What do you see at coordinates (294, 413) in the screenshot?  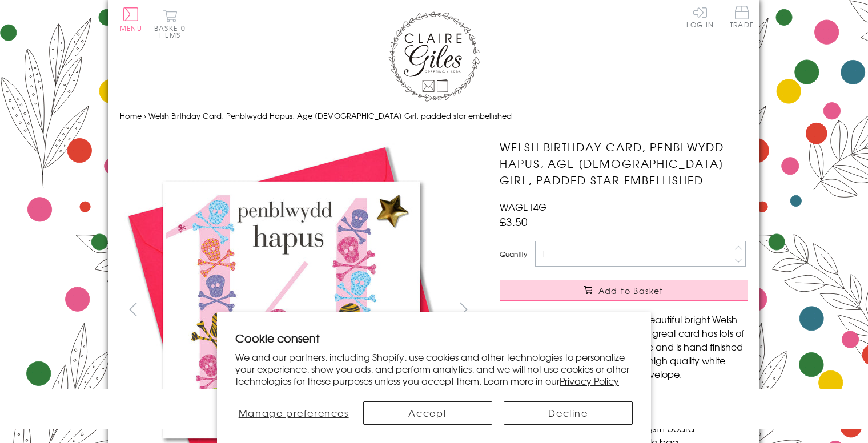 I see `button: Manage preferences` at bounding box center [294, 413].